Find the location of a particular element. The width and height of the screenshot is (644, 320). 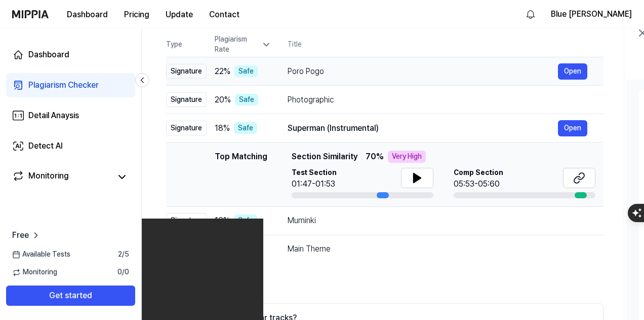

div: Detect AI is located at coordinates (45, 146).